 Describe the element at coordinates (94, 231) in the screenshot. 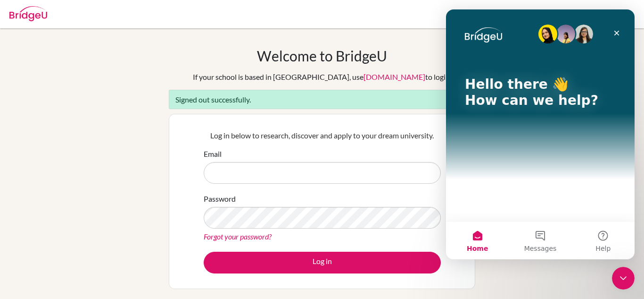

I see `button: Messages` at that location.